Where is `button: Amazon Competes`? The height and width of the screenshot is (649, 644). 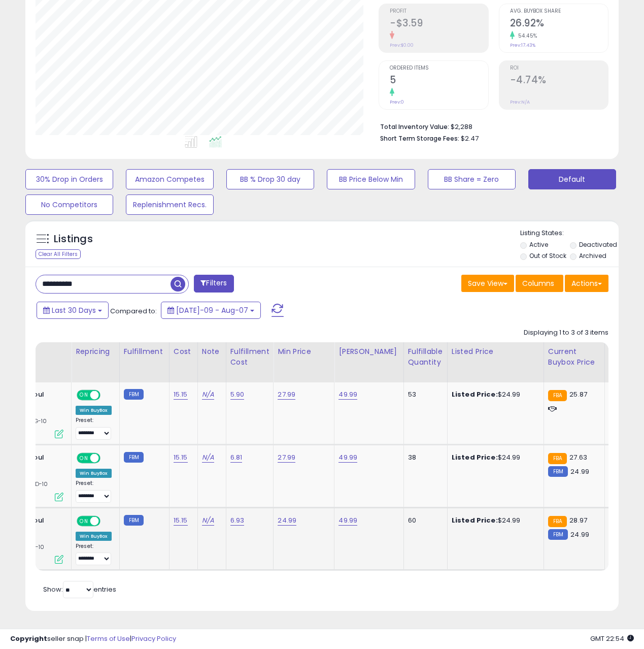 button: Amazon Competes is located at coordinates (169, 179).